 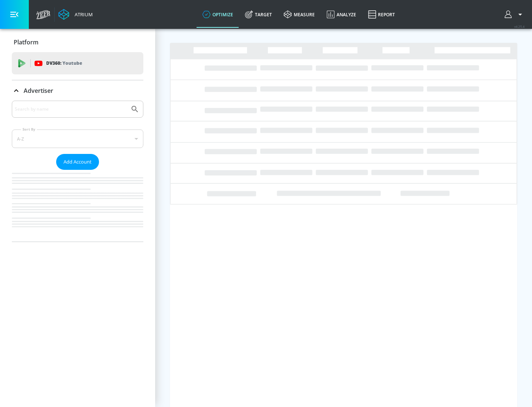 What do you see at coordinates (78, 63) in the screenshot?
I see `div: DV360: Youtube` at bounding box center [78, 63].